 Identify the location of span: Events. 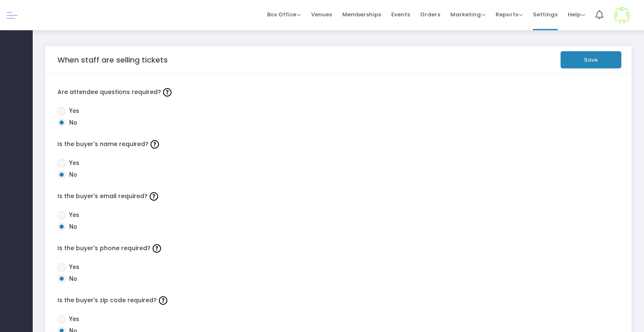
(400, 14).